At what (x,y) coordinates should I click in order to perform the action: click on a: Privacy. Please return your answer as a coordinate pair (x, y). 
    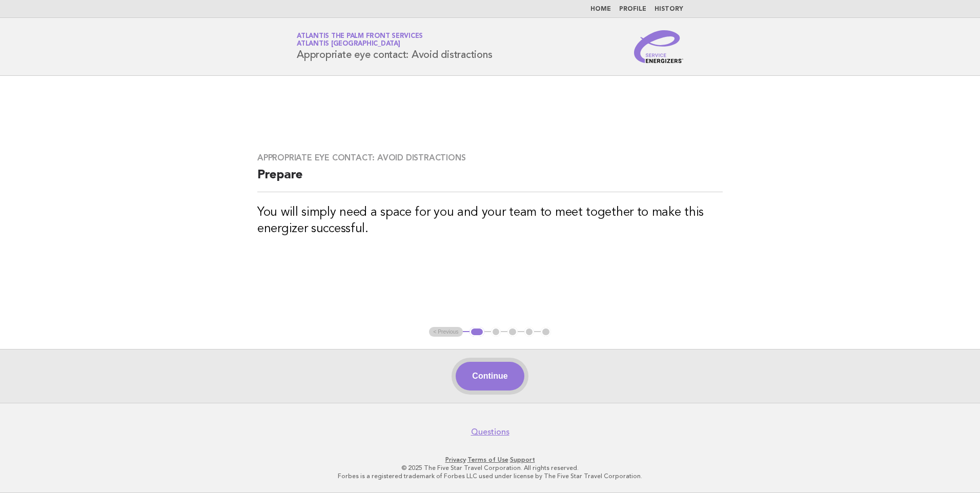
    Looking at the image, I should click on (456, 460).